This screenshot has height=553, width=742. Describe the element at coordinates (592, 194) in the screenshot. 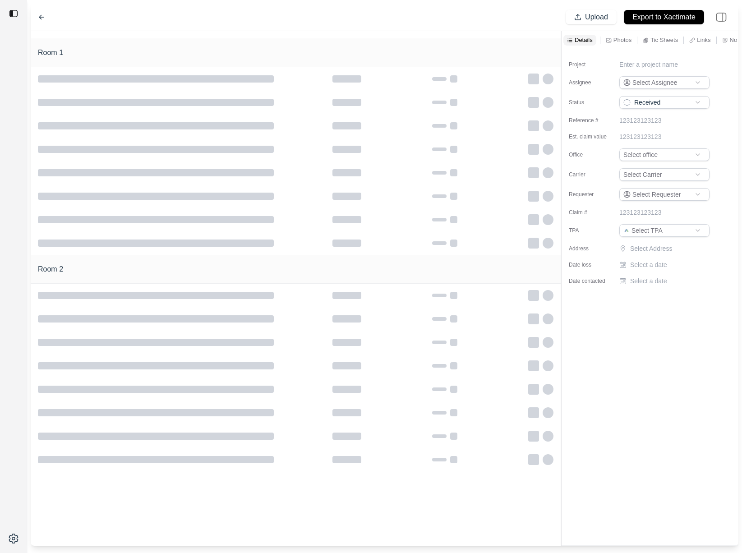

I see `label: Requester` at that location.